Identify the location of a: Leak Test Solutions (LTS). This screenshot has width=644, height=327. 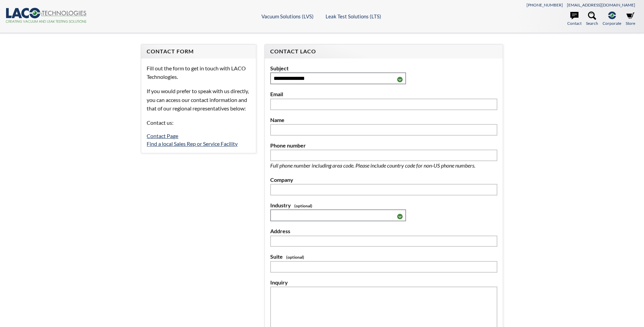
(353, 16).